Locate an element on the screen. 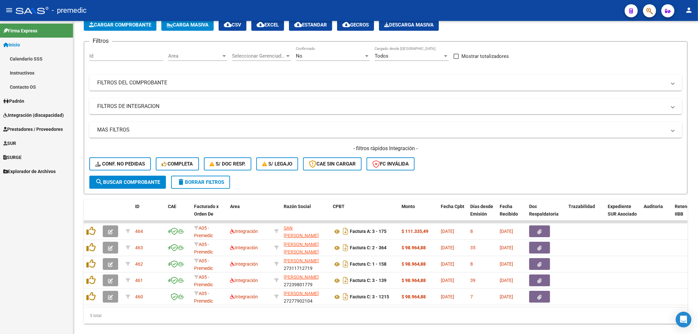 This screenshot has height=334, width=698. button: CSV is located at coordinates (232, 25).